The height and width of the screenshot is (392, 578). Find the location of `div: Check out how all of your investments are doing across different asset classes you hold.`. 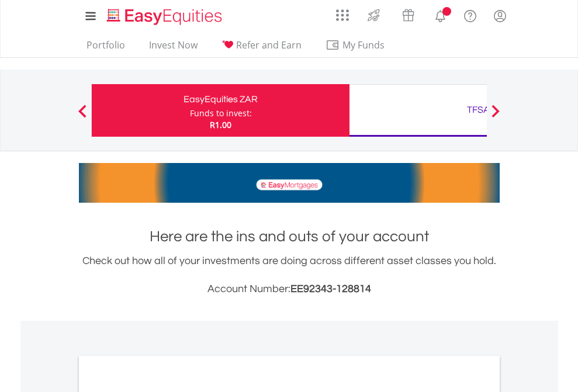

div: Check out how all of your investments are doing across different asset classes you hold. is located at coordinates (289, 275).